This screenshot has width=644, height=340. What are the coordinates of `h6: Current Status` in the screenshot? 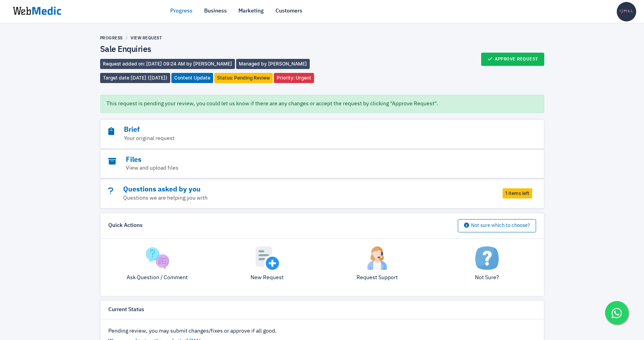 It's located at (126, 310).